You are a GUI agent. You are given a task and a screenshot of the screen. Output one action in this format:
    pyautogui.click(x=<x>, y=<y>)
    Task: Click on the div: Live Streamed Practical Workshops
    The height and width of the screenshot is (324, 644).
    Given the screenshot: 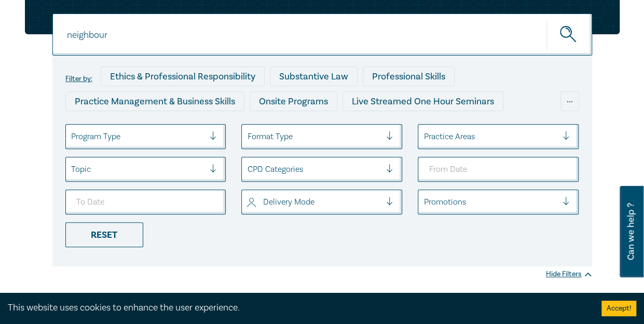 What is the action you would take?
    pyautogui.click(x=348, y=126)
    